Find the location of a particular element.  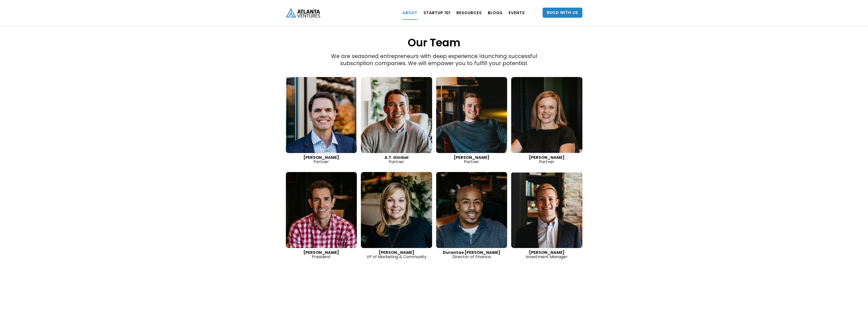

a: RESOURCES is located at coordinates (469, 13).